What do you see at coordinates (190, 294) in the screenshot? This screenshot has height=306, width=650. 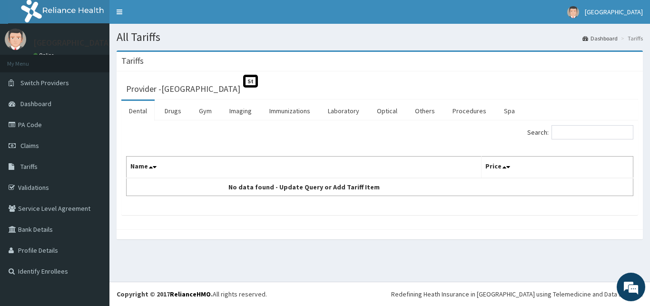 I see `a: RelianceHMO` at bounding box center [190, 294].